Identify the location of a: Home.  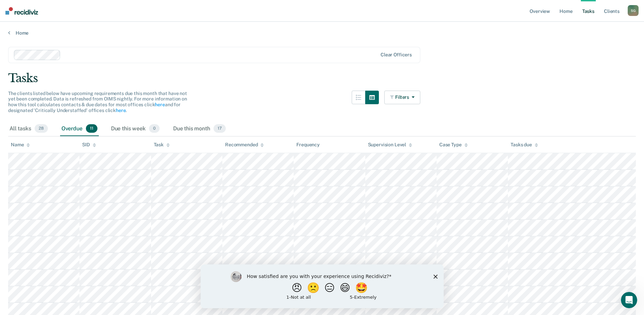
(322, 33).